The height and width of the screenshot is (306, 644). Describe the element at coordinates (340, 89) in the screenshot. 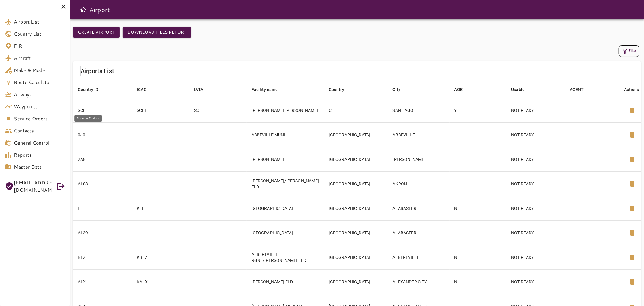

I see `span: Country` at that location.